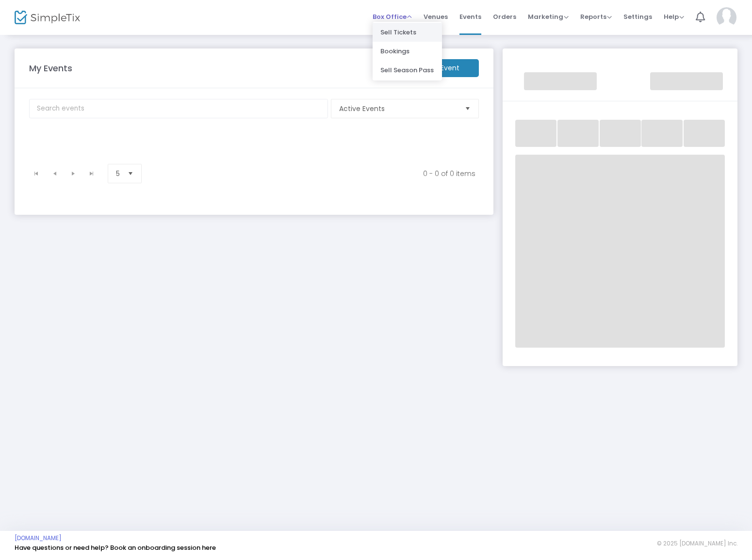  I want to click on span: Venues, so click(435, 17).